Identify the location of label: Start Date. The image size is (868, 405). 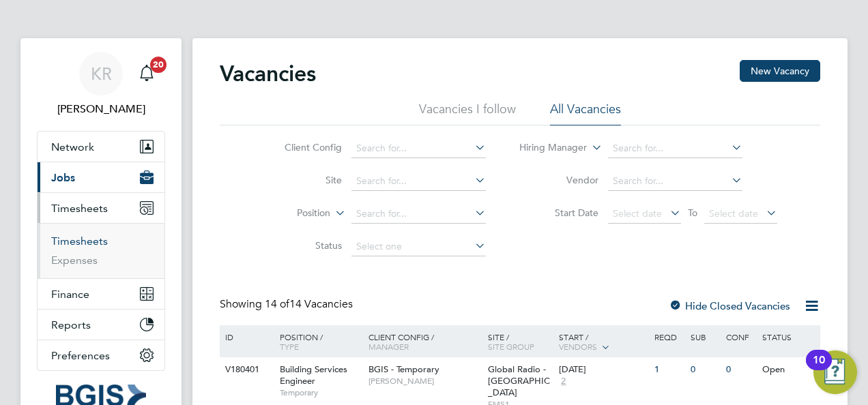
(559, 213).